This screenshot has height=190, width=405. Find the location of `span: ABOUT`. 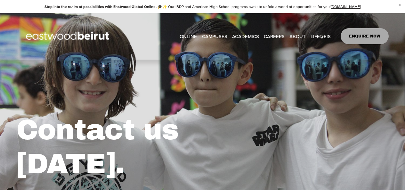

span: ABOUT is located at coordinates (297, 36).